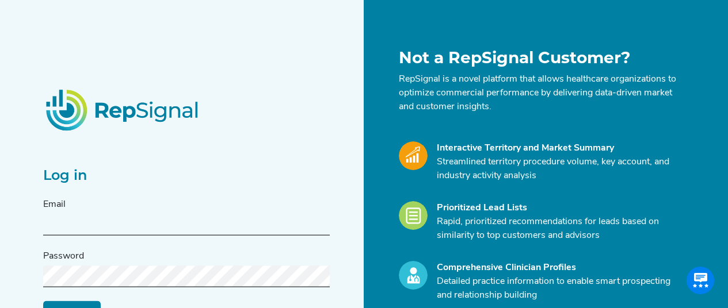 Image resolution: width=728 pixels, height=308 pixels. Describe the element at coordinates (538, 93) in the screenshot. I see `p: RepSignal is a novel platform that allows healthcare organizations to optimize commercial perform...` at that location.